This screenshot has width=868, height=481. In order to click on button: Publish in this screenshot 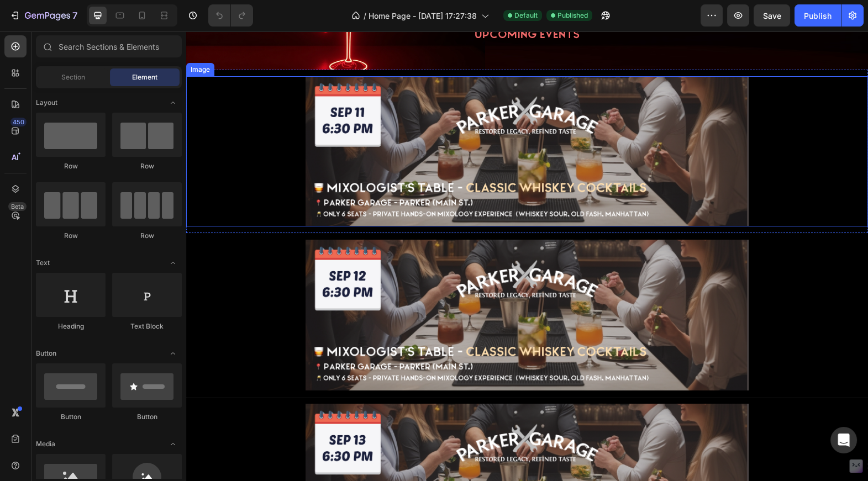, I will do `click(818, 15)`.